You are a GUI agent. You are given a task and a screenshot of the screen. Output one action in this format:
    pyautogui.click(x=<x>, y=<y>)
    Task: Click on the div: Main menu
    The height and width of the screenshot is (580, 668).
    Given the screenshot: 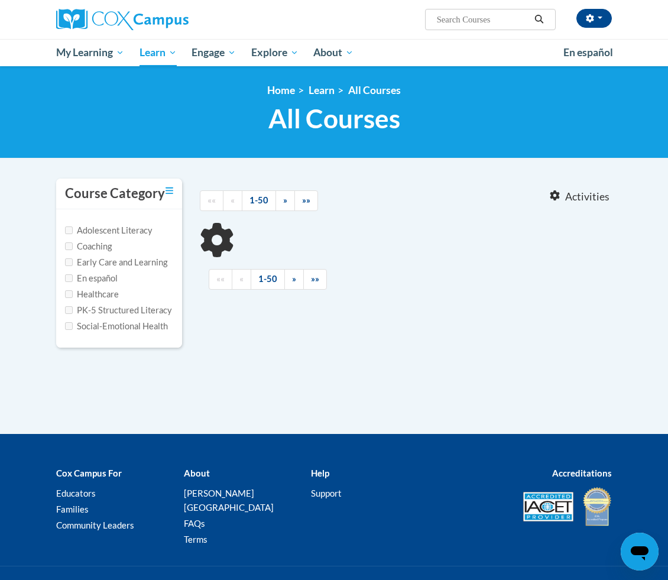 What is the action you would take?
    pyautogui.click(x=334, y=53)
    